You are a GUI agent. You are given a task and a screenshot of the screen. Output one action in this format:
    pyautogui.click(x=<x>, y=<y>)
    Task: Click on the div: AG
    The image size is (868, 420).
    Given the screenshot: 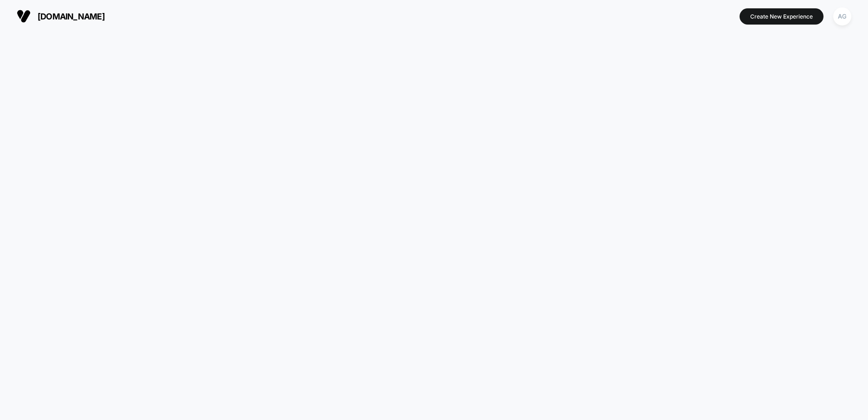 What is the action you would take?
    pyautogui.click(x=842, y=16)
    